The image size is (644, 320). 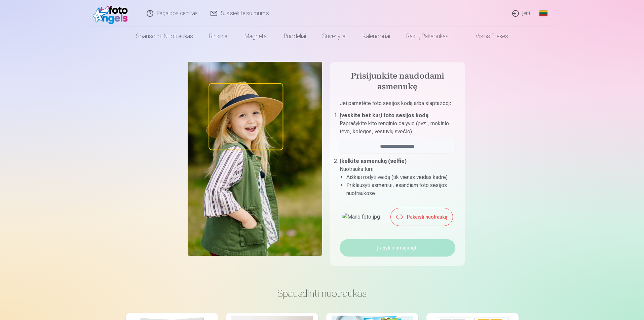 What do you see at coordinates (486, 36) in the screenshot?
I see `a: Visos prekės` at bounding box center [486, 36].